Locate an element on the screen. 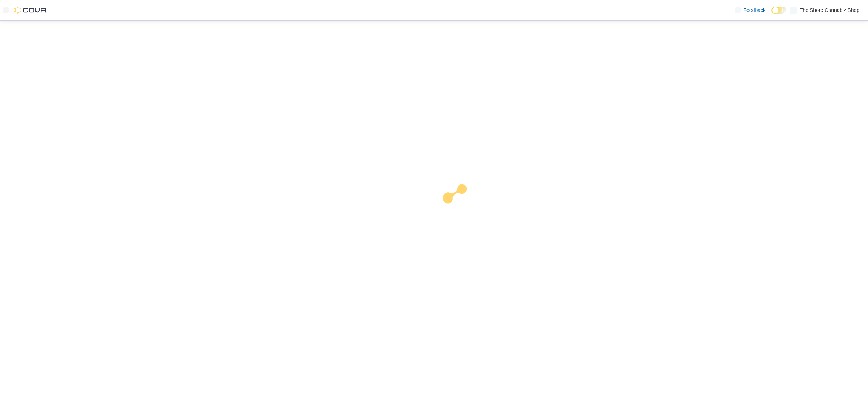  span: Dark Mode is located at coordinates (771, 14).